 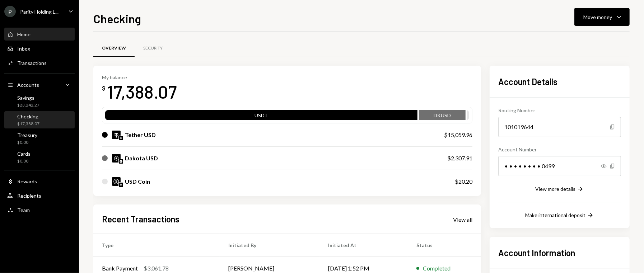 I want to click on div: View all, so click(x=463, y=220).